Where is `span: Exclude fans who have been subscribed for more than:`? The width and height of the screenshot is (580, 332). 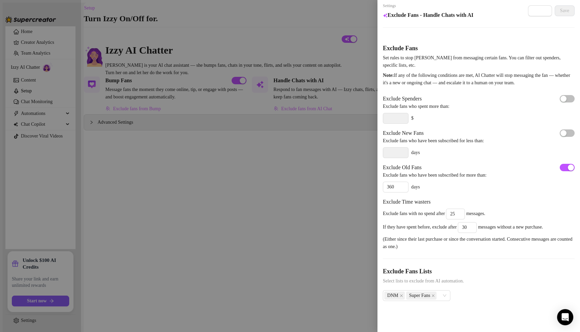
span: Exclude fans who have been subscribed for more than: is located at coordinates (479, 175).